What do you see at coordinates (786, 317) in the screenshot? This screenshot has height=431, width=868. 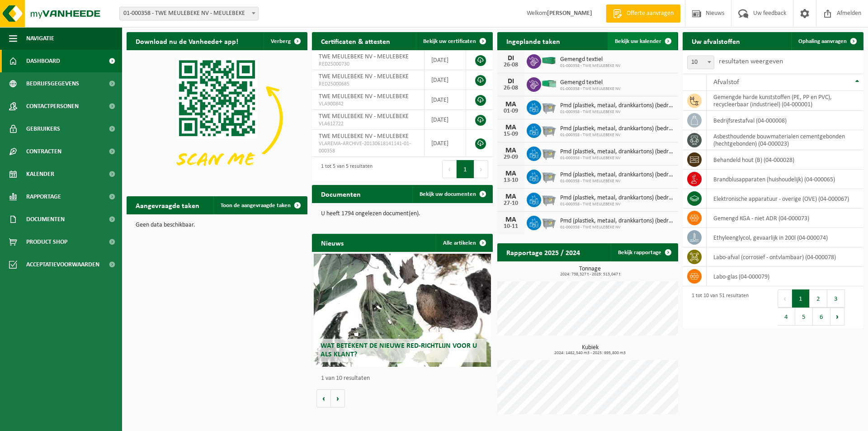 I see `button: 4` at bounding box center [786, 317].